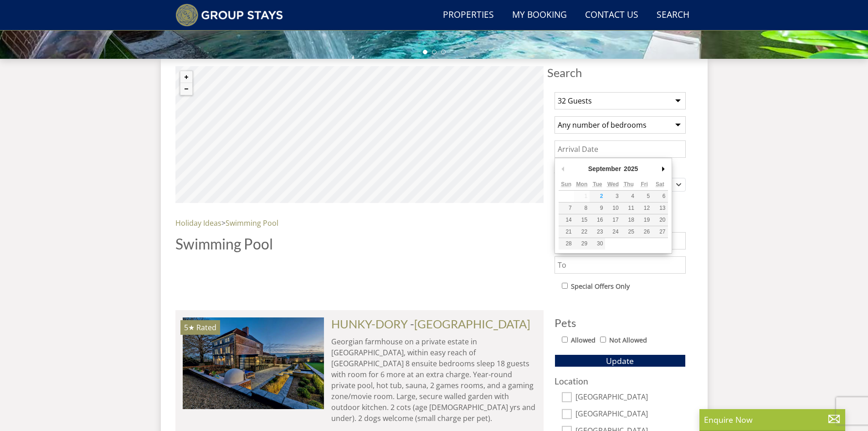  I want to click on input: Arrival Date, so click(620, 149).